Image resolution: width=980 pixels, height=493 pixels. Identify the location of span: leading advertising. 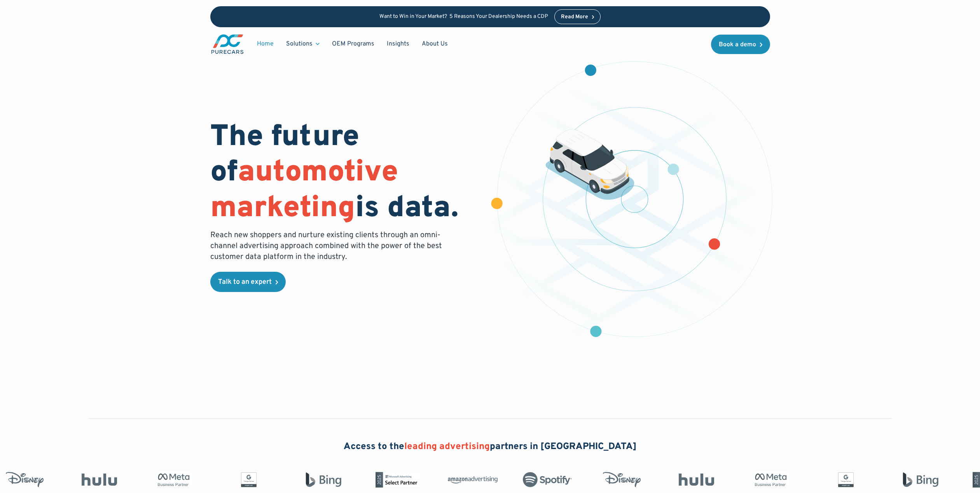
(447, 447).